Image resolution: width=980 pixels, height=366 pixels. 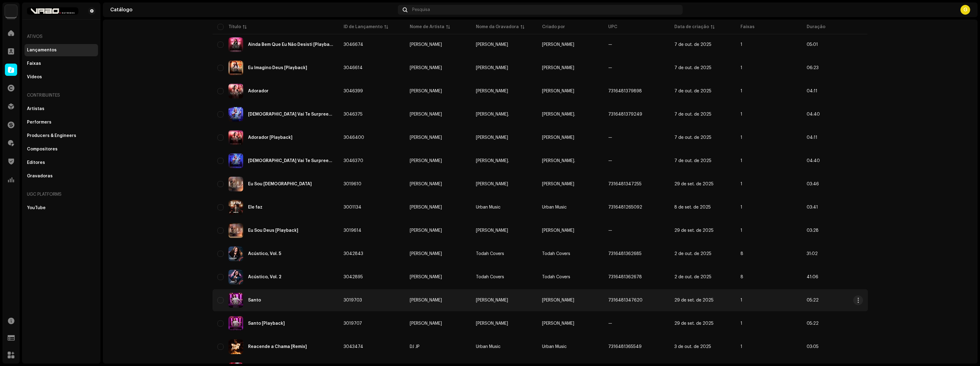 What do you see at coordinates (265, 254) in the screenshot?
I see `div: Acústico, Vol. 5` at bounding box center [265, 254].